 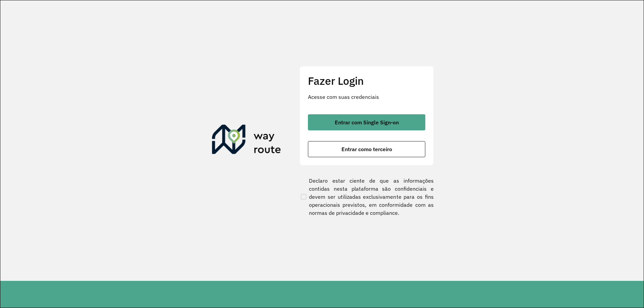 What do you see at coordinates (367, 97) in the screenshot?
I see `p: Acesse com suas credenciais` at bounding box center [367, 97].